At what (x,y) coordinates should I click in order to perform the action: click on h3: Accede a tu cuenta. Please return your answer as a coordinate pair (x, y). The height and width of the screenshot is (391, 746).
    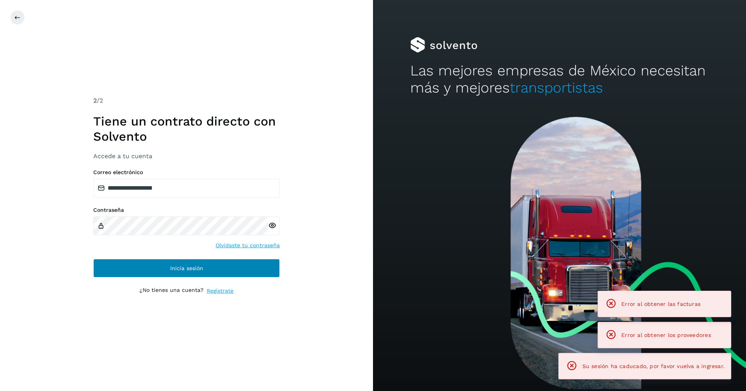
    Looking at the image, I should click on (187, 156).